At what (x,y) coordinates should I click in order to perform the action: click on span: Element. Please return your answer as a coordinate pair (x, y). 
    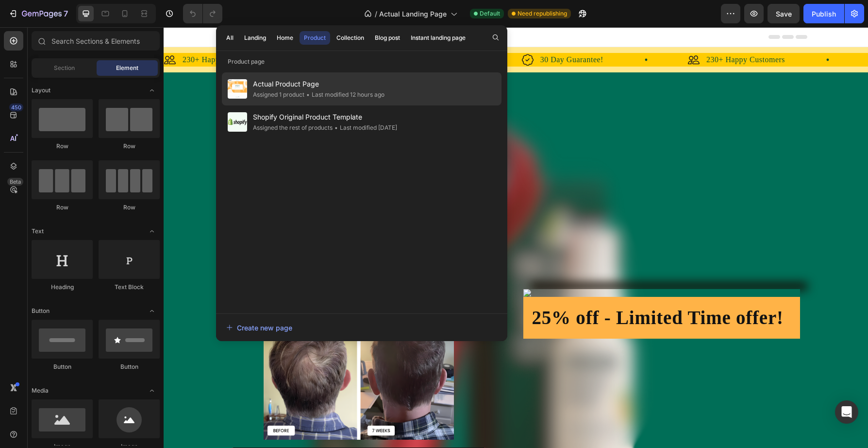
    Looking at the image, I should click on (127, 68).